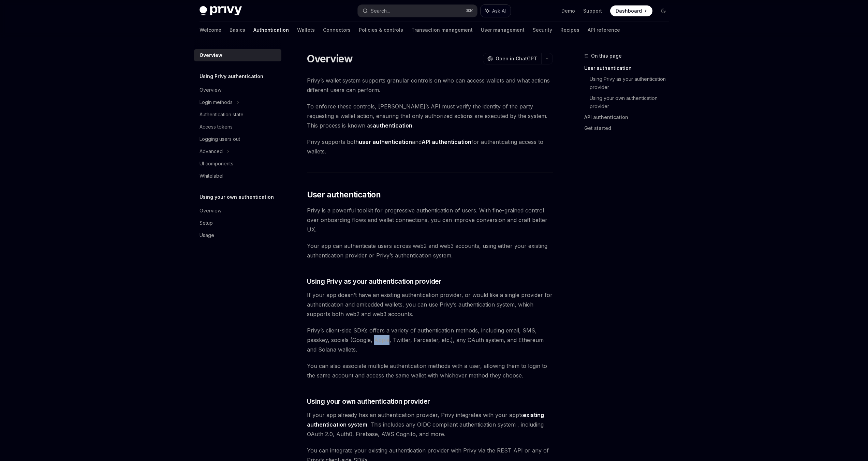 This screenshot has width=868, height=461. Describe the element at coordinates (207, 235) in the screenshot. I see `div: Usage` at that location.